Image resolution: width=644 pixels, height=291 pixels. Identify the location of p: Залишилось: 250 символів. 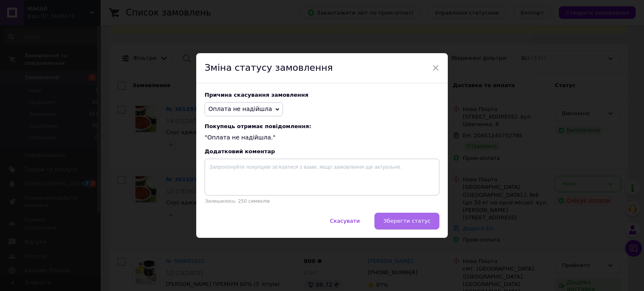
(322, 201).